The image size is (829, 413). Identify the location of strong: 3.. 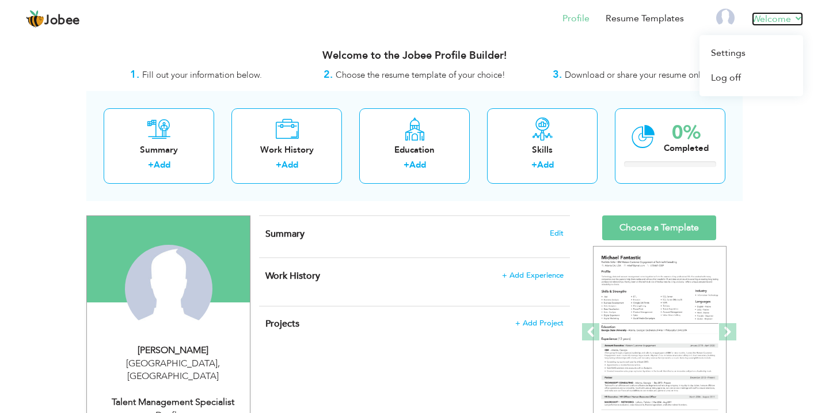
(557, 74).